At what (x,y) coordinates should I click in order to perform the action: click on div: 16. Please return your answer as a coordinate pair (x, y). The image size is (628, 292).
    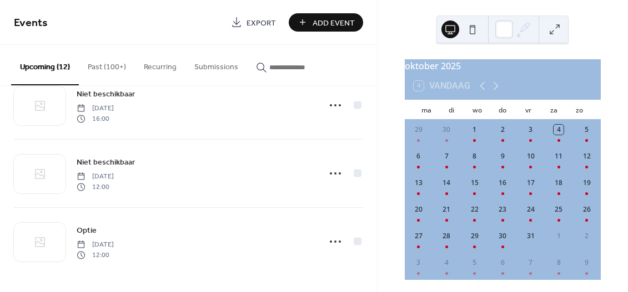
    Looking at the image, I should click on (502, 183).